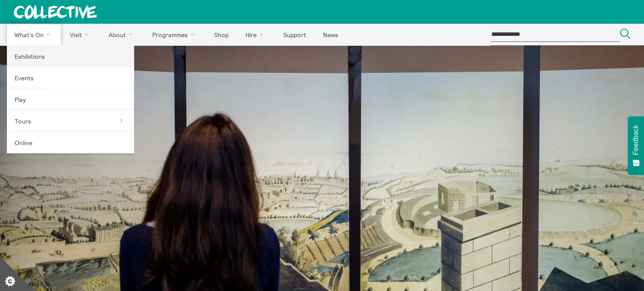 The height and width of the screenshot is (291, 644). What do you see at coordinates (330, 35) in the screenshot?
I see `a: News` at bounding box center [330, 35].